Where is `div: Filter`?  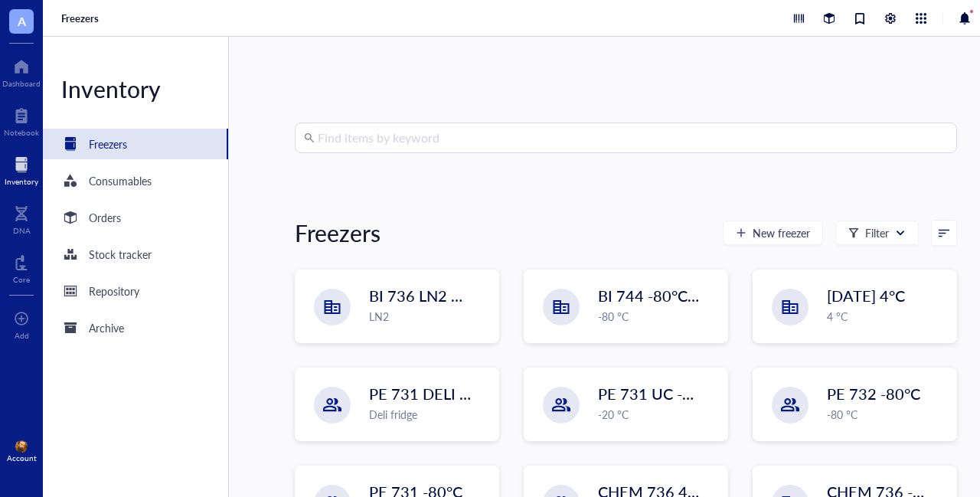 div: Filter is located at coordinates (877, 233).